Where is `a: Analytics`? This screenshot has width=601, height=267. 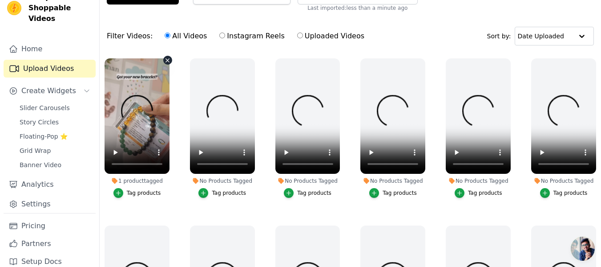 a: Analytics is located at coordinates (49, 184).